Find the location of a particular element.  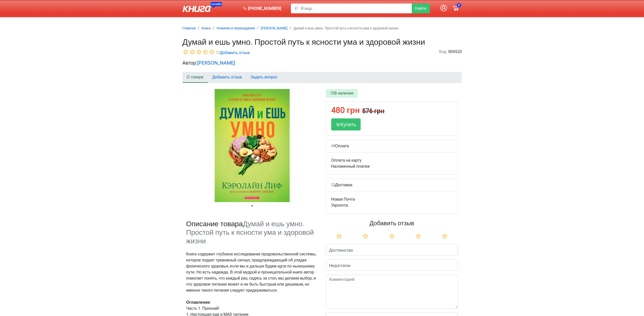

nav: breadcrumb is located at coordinates (322, 28).